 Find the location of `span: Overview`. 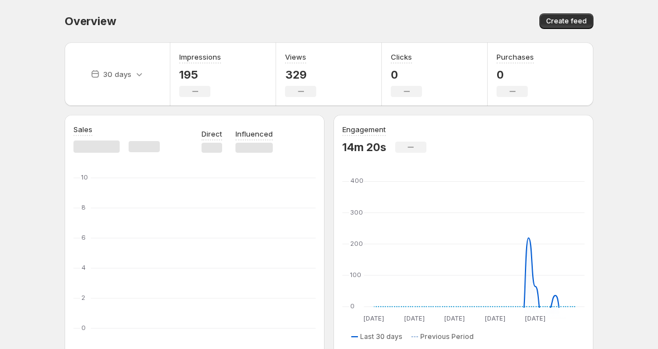

span: Overview is located at coordinates (90, 21).